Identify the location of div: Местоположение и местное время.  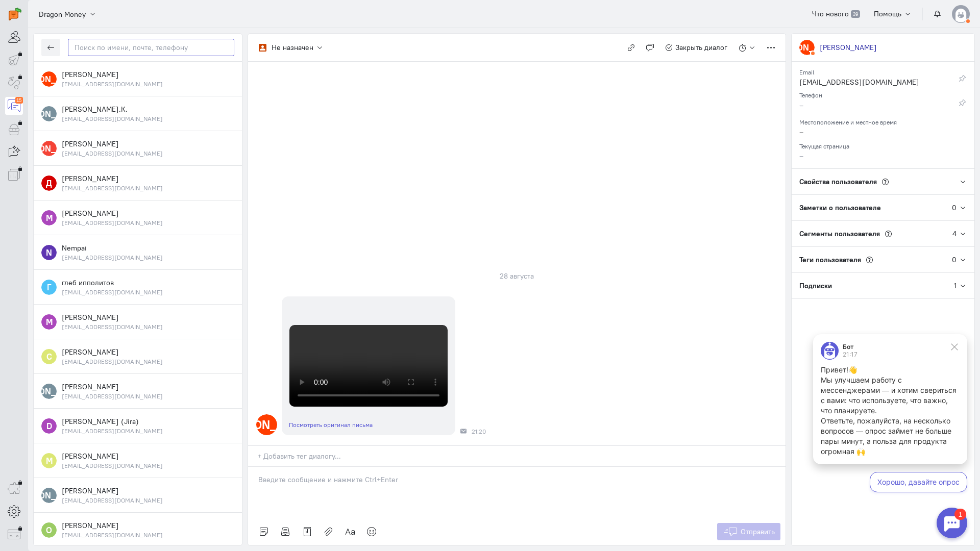
(883, 121).